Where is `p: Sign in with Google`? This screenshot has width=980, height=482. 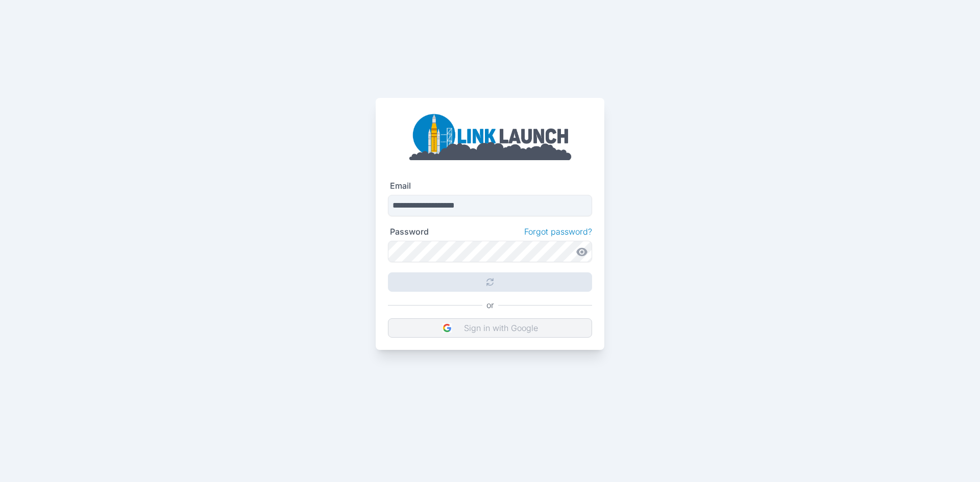
p: Sign in with Google is located at coordinates (501, 328).